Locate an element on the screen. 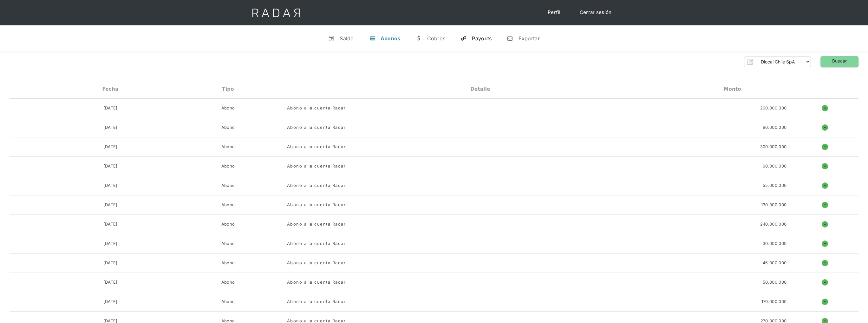 This screenshot has height=323, width=868. div: 300.000.000 is located at coordinates (773, 147).